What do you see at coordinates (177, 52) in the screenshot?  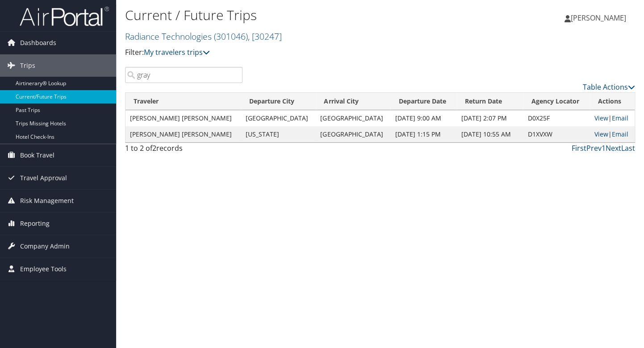 I see `a: My travelers trips` at bounding box center [177, 52].